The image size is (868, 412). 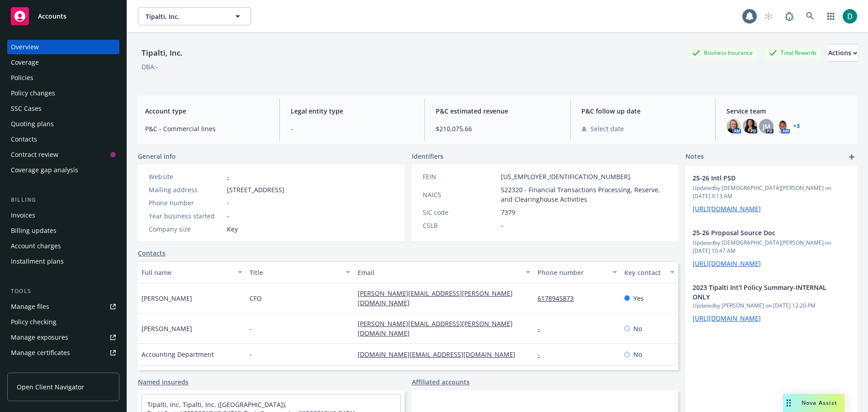 What do you see at coordinates (577, 272) in the screenshot?
I see `button: Phone number` at bounding box center [577, 272].